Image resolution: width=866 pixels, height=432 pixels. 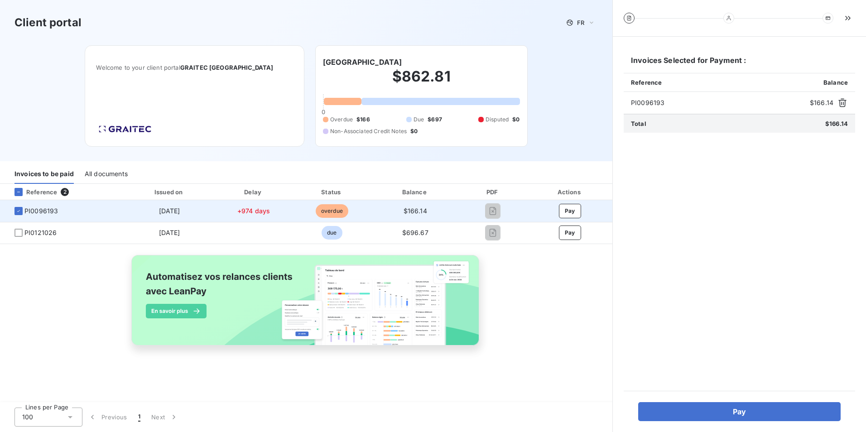 What do you see at coordinates (739, 64) in the screenshot?
I see `h6: Invoices Selected for Payment :` at bounding box center [739, 64].